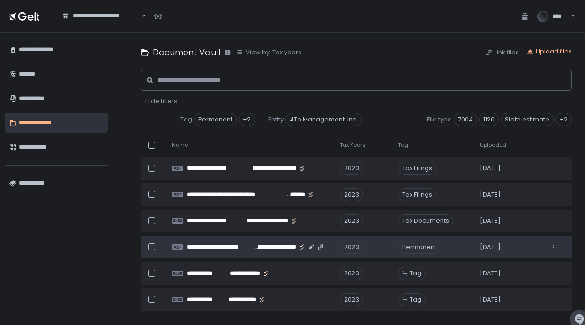 The height and width of the screenshot is (325, 585). Describe the element at coordinates (489, 120) in the screenshot. I see `span: 1120` at that location.